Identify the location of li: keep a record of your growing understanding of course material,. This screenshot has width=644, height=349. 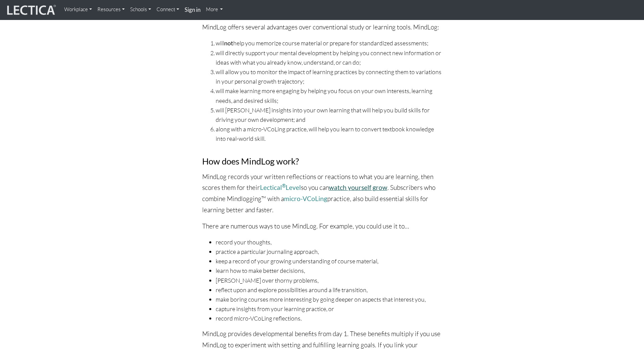
(329, 261).